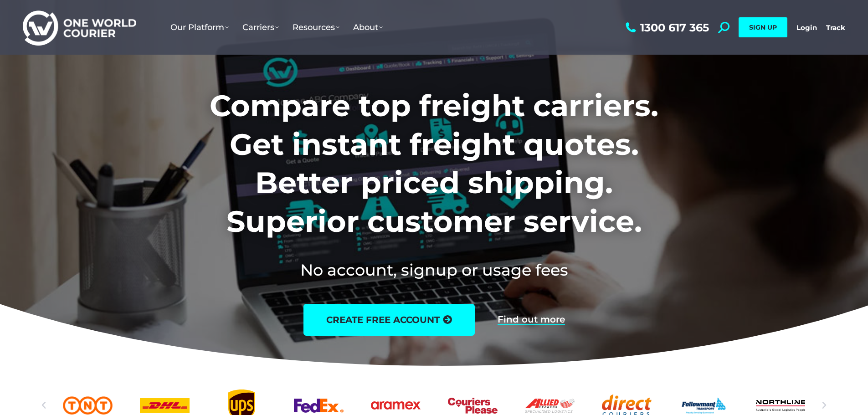 This screenshot has height=415, width=868. Describe the element at coordinates (261, 27) in the screenshot. I see `span: Carriers` at that location.